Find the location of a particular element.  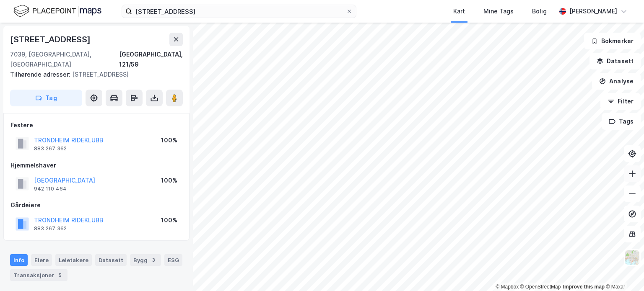

div: Leietakere is located at coordinates (73, 260).